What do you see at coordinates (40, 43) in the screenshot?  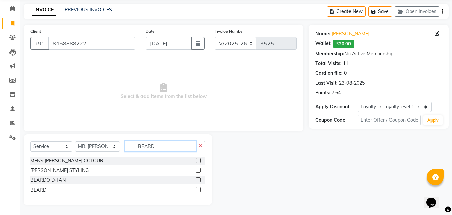 I see `button: +91` at bounding box center [40, 43].